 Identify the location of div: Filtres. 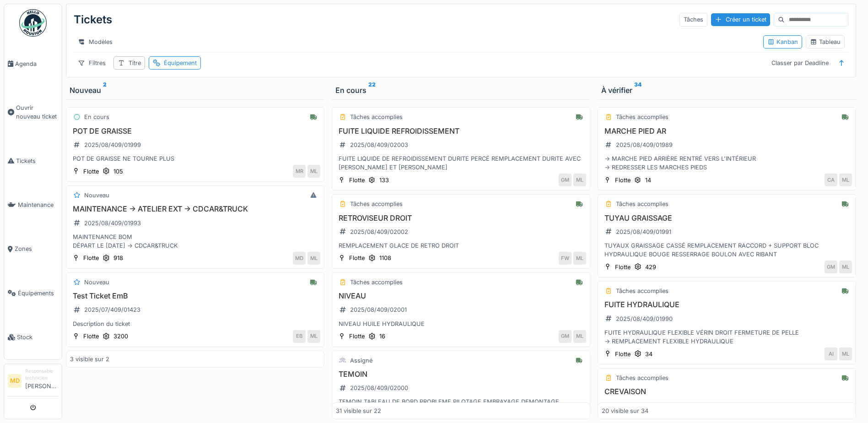
(91, 63).